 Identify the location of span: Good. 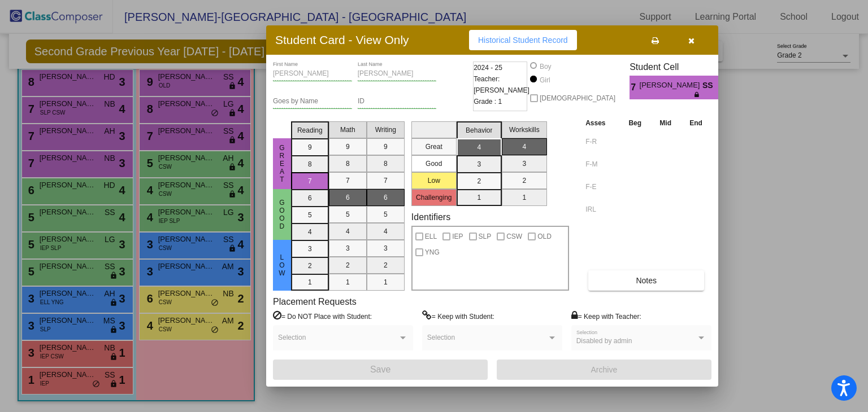
(282, 214).